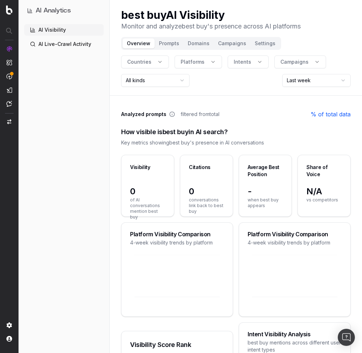 Image resolution: width=362 pixels, height=353 pixels. I want to click on div: Share of Voice, so click(324, 171).